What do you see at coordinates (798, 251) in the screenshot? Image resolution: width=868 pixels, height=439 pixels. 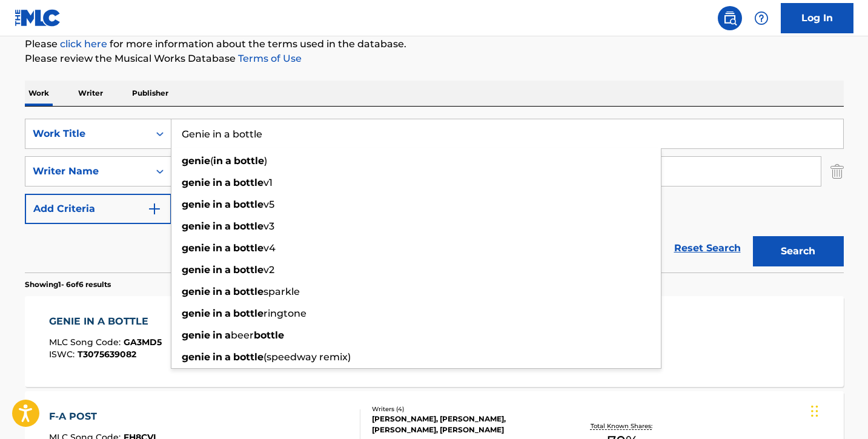 I see `button: Search` at bounding box center [798, 251].